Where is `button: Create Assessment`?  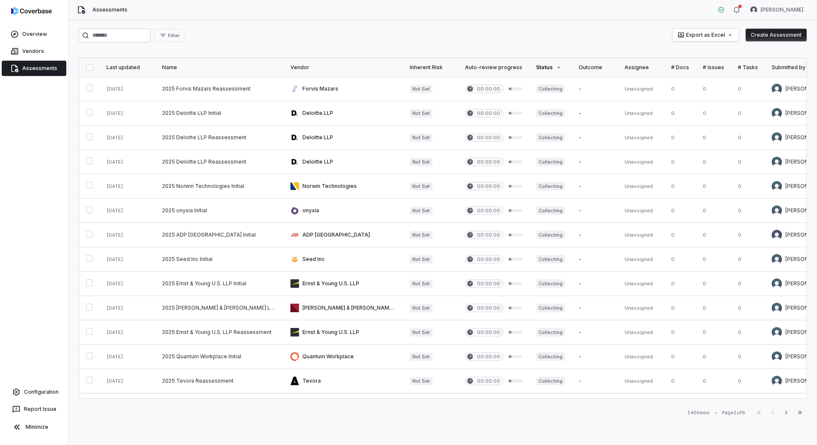 button: Create Assessment is located at coordinates (775, 35).